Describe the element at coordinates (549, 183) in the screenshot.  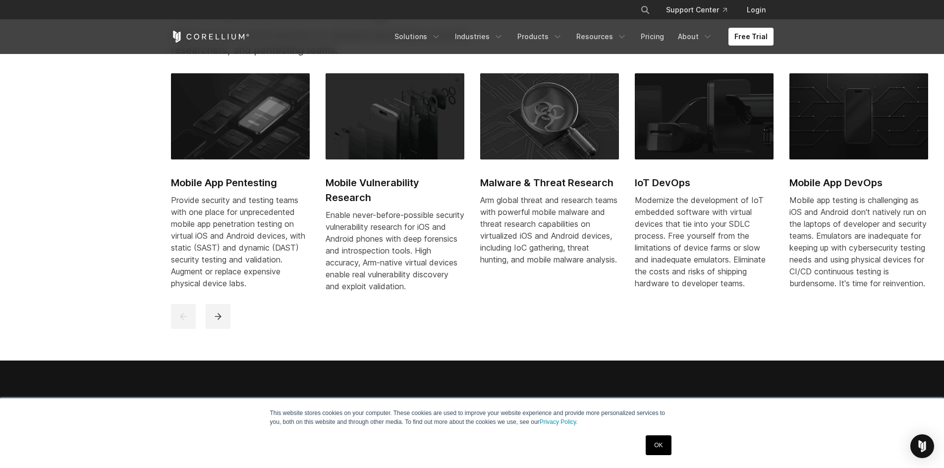
I see `h2: Malware & Threat Research` at that location.